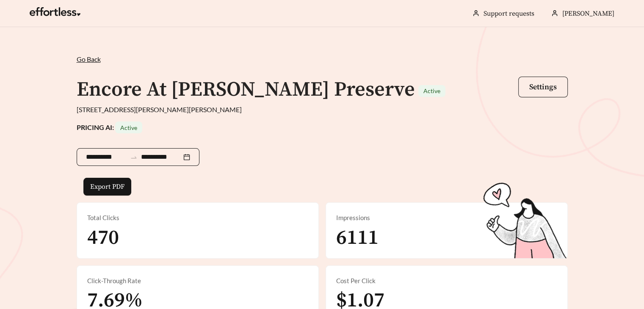 This screenshot has width=644, height=309. What do you see at coordinates (134, 157) in the screenshot?
I see `span: to` at bounding box center [134, 157].